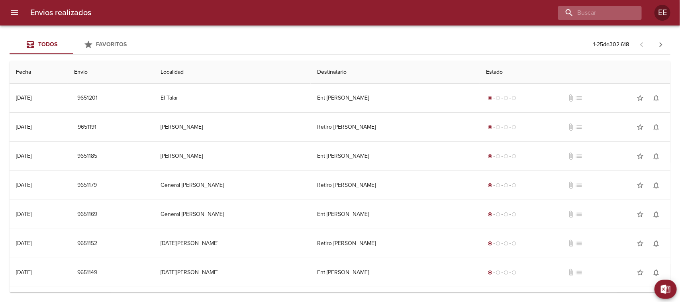 This screenshot has width=680, height=302. Describe the element at coordinates (87, 214) in the screenshot. I see `button: 9651169` at that location.